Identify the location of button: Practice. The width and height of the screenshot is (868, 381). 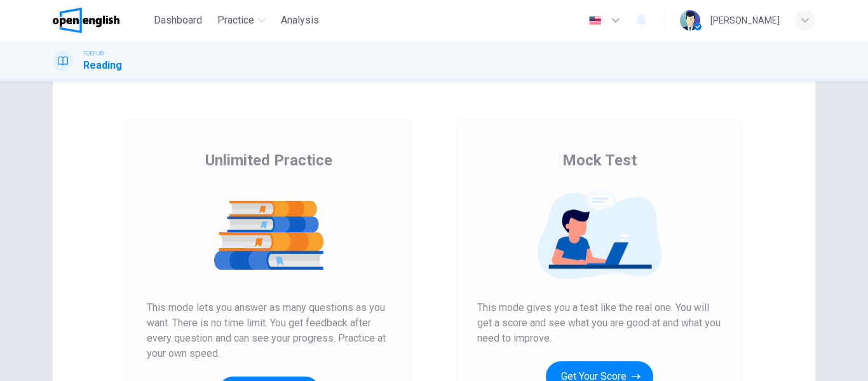
(241, 20).